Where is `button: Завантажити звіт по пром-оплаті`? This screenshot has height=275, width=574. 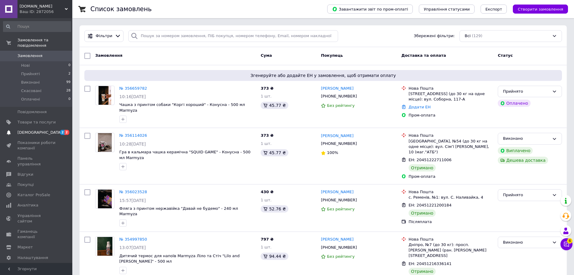 button: Завантажити звіт по пром-оплаті is located at coordinates (370, 9).